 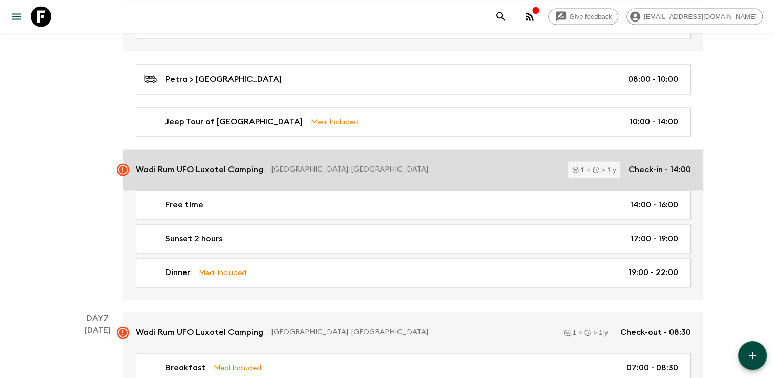 What do you see at coordinates (16, 16) in the screenshot?
I see `button: menu` at bounding box center [16, 16].